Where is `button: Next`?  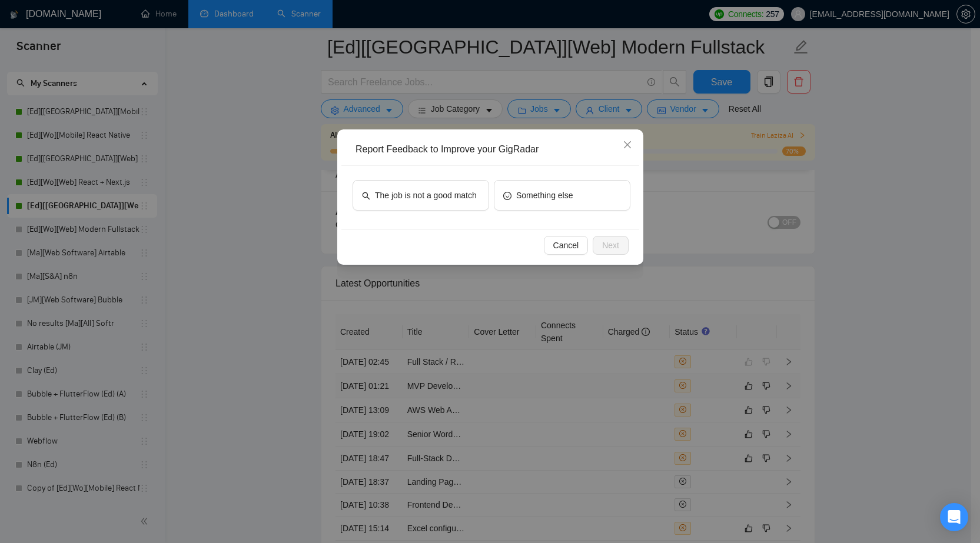
button: Next is located at coordinates (611, 246).